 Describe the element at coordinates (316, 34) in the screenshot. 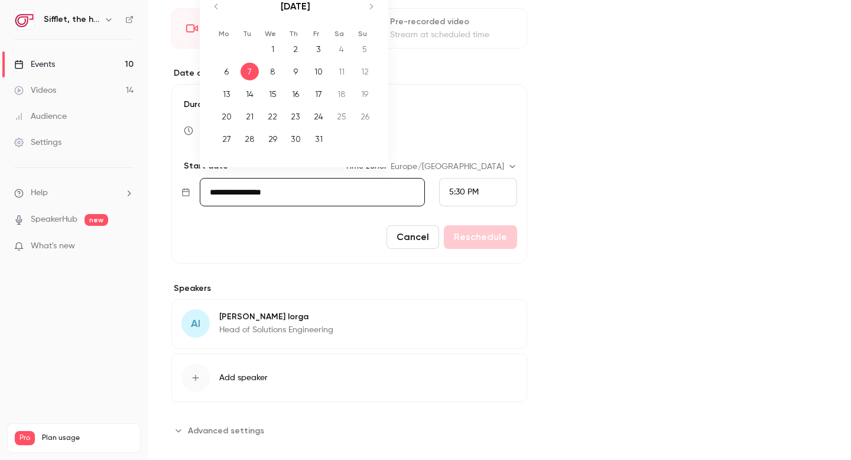

I see `small: Fr` at that location.